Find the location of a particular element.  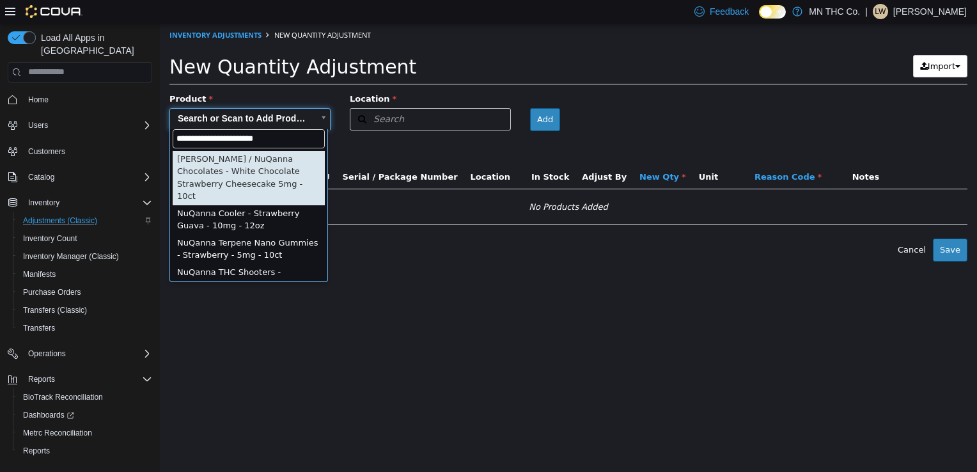

img: Cova is located at coordinates (54, 12).